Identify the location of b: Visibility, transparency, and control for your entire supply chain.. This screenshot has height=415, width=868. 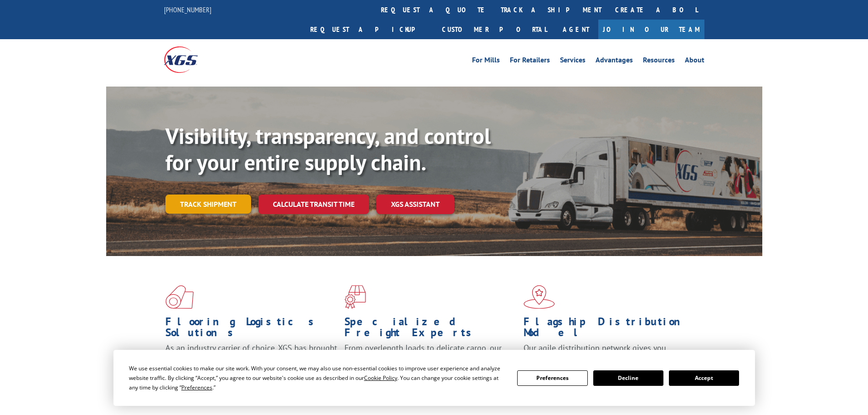
(328, 149).